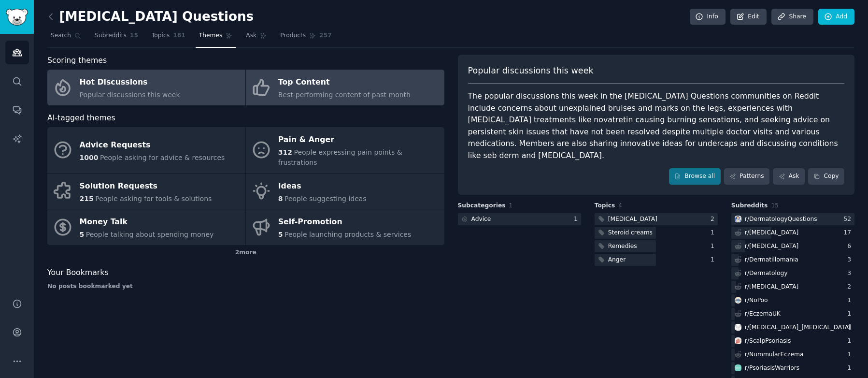 The height and width of the screenshot is (378, 868). Describe the element at coordinates (306, 37) in the screenshot. I see `a: Products257` at that location.